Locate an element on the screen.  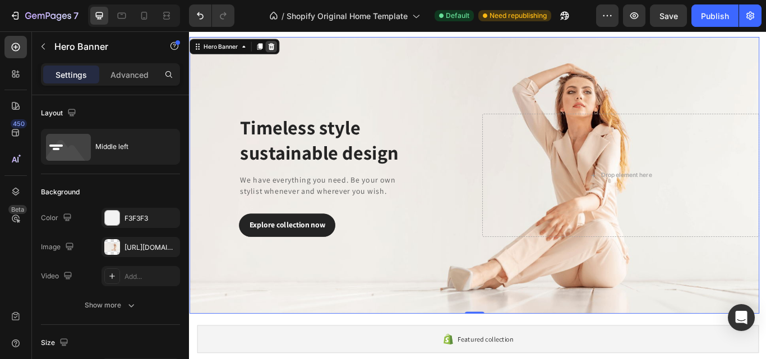
div: Hero Banner is located at coordinates (36, 18).